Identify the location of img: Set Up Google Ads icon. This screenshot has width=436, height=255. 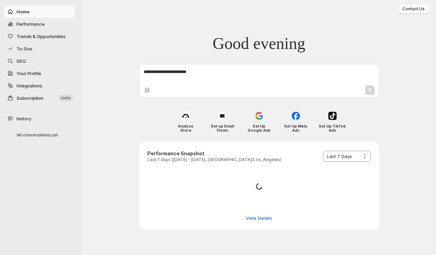
(259, 116).